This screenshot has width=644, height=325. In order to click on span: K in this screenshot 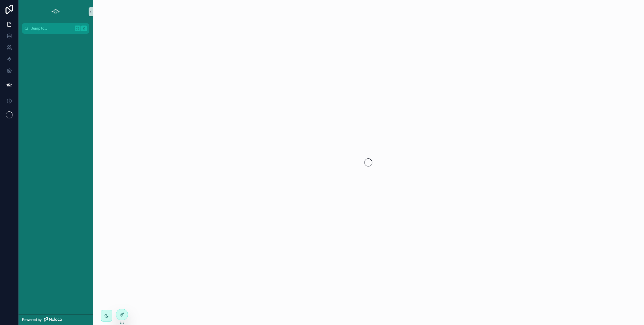, I will do `click(84, 28)`.